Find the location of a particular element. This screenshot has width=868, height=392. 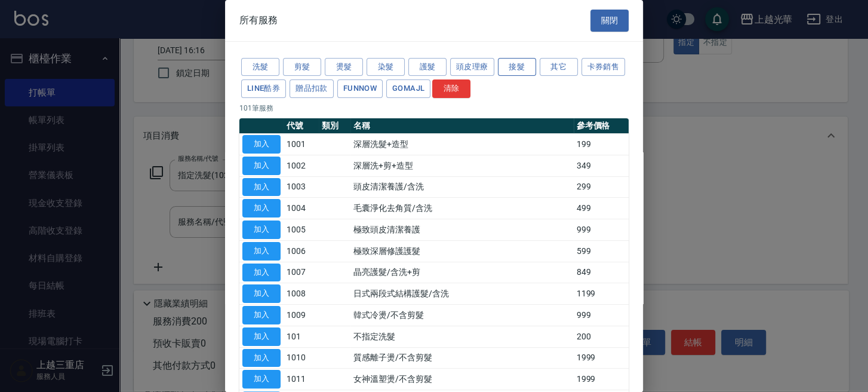

td: 日式兩段式結構護髮/含洗 is located at coordinates (462, 294).